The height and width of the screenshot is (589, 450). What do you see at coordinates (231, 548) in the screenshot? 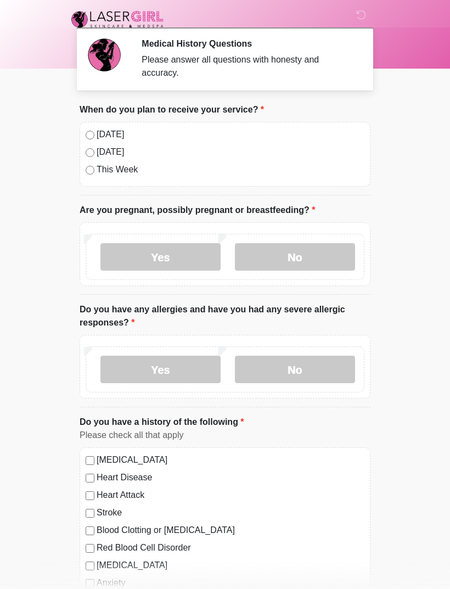
I see `label: Red Blood Cell Disorder` at bounding box center [231, 548].